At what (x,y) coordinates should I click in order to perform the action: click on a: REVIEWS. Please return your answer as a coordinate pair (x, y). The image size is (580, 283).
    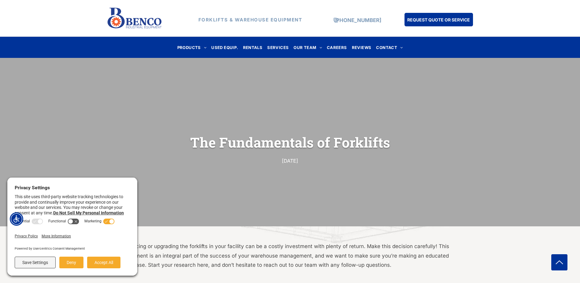
    Looking at the image, I should click on (362, 47).